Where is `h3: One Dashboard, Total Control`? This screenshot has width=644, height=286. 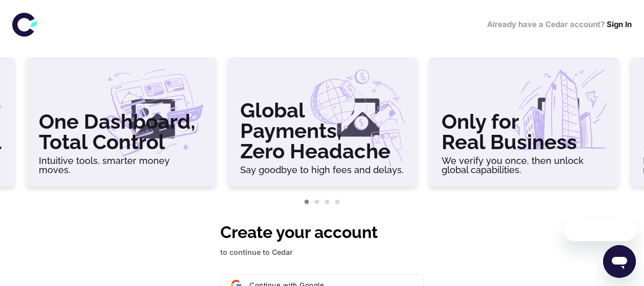 h3: One Dashboard, Total Control is located at coordinates (121, 132).